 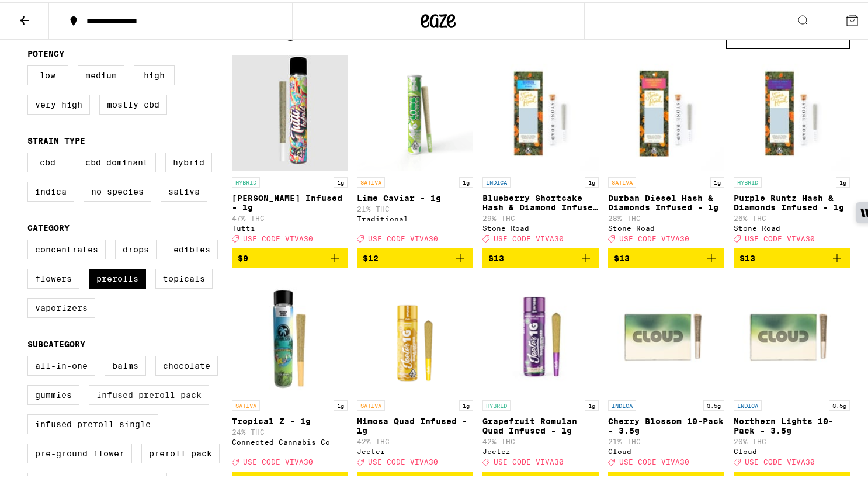 What do you see at coordinates (189, 160) in the screenshot?
I see `label: Hybrid` at bounding box center [189, 160].